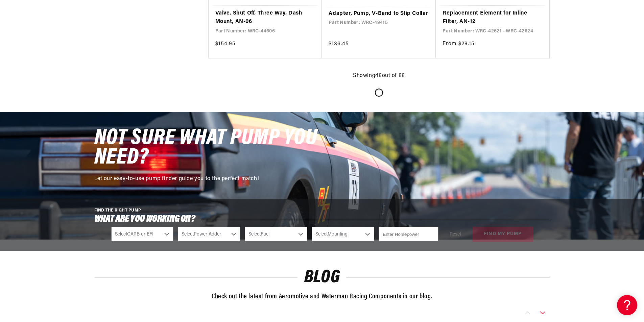 The image size is (644, 322). What do you see at coordinates (378, 75) in the screenshot?
I see `span: 48` at bounding box center [378, 75].